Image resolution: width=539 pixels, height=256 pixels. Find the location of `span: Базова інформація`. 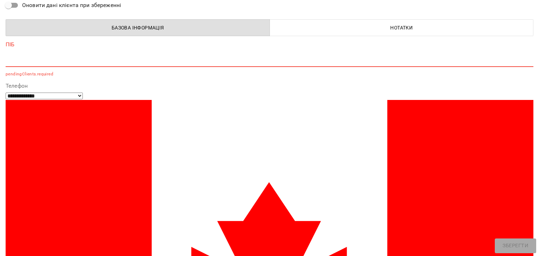

span: Базова інформація is located at coordinates (138, 28).